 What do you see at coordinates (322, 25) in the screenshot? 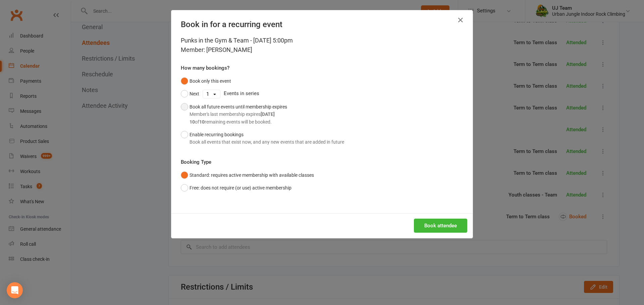
I see `h4: Book in for a recurring event` at bounding box center [322, 25].